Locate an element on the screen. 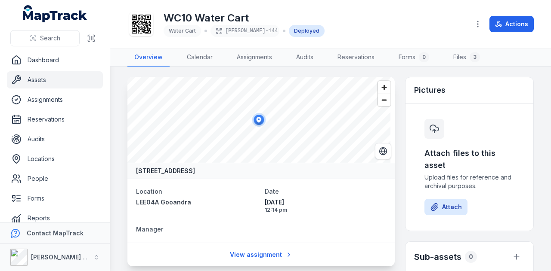 The image size is (551, 271). h3: Pictures is located at coordinates (429, 90).